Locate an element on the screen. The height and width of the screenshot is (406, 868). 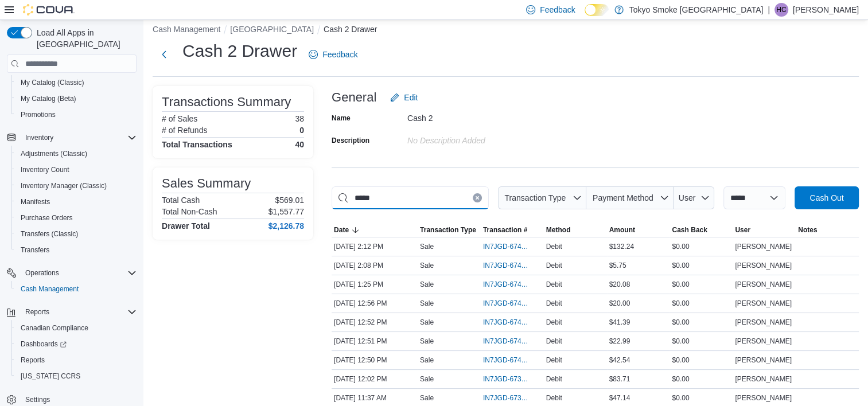
span: $132.24 is located at coordinates (621, 246).